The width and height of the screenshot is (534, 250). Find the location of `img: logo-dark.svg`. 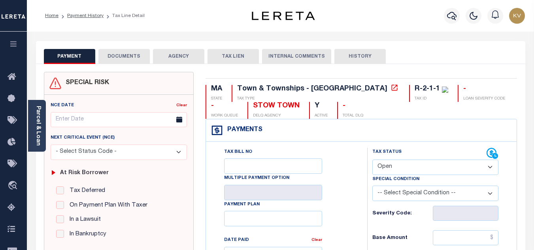

img: logo-dark.svg is located at coordinates (284, 16).